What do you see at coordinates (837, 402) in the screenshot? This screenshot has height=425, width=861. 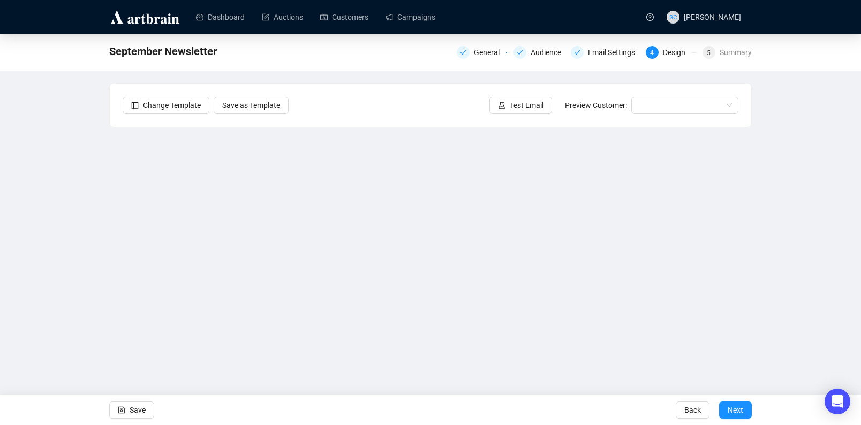 I see `div: Open Intercom Messenger` at bounding box center [837, 402].